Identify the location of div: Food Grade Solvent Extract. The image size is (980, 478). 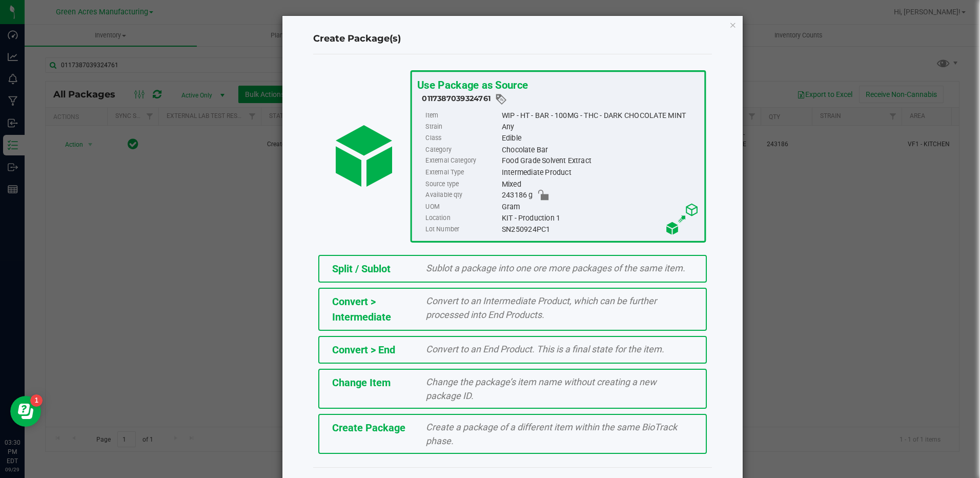
(600, 161).